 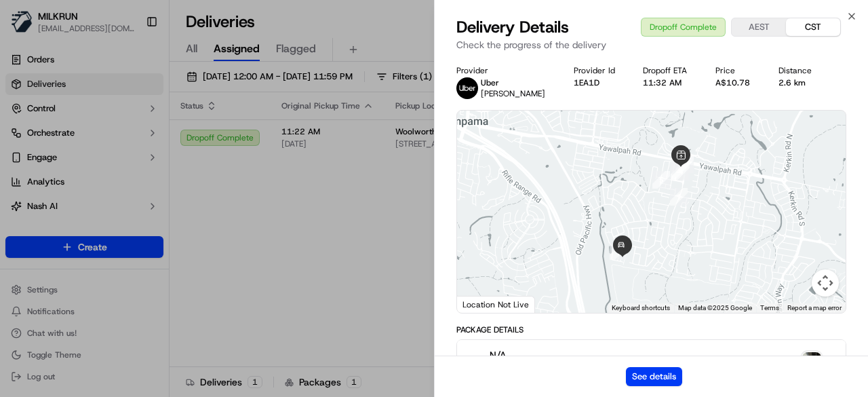 I want to click on img: uber-new-logo.jpeg, so click(x=467, y=88).